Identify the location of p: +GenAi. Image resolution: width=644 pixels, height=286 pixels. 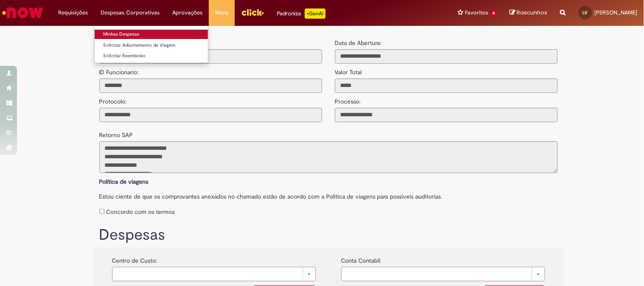
(315, 14).